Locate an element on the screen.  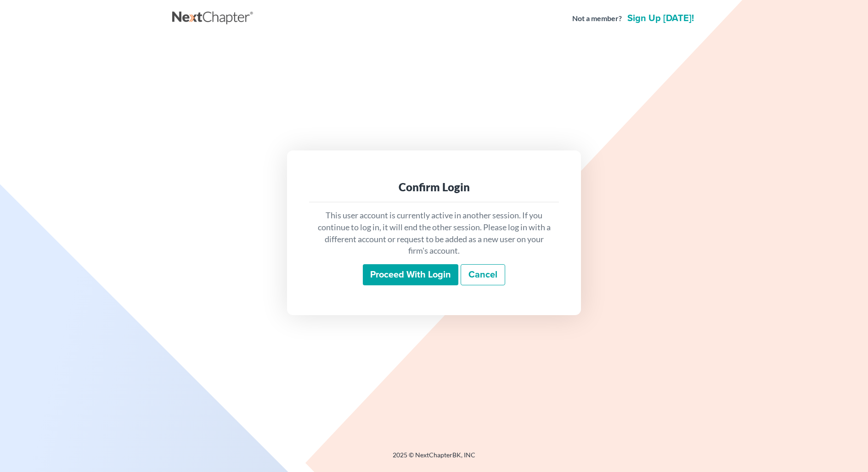
p: This user account is currently active in another session. If you continue to log in, it will end ... is located at coordinates (434, 233).